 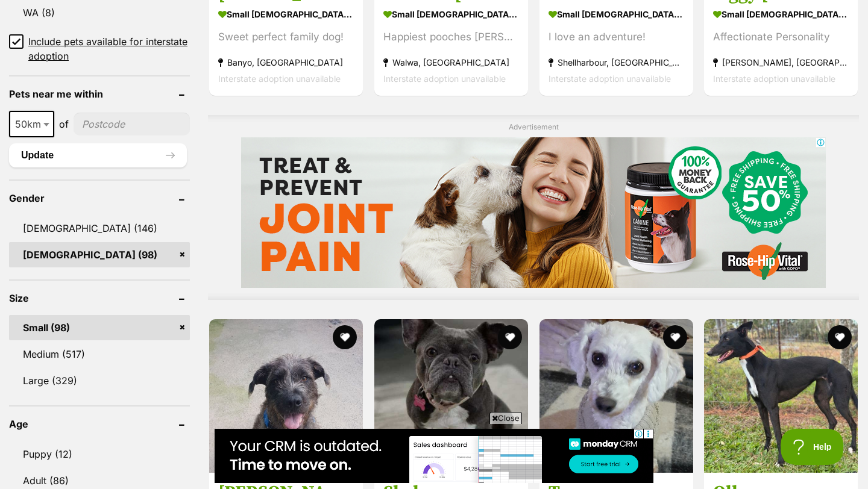 What do you see at coordinates (286, 396) in the screenshot?
I see `img: Sally - Irish Wolfhound Dog` at bounding box center [286, 396].